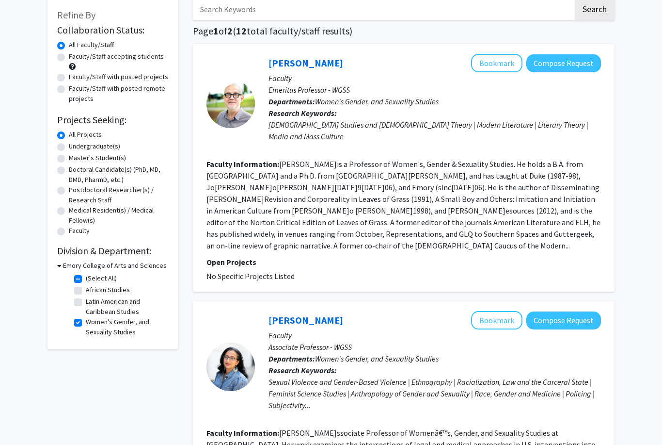 The height and width of the screenshot is (445, 662). Describe the element at coordinates (118, 77) in the screenshot. I see `label: Faculty/Staff with posted projects` at that location.